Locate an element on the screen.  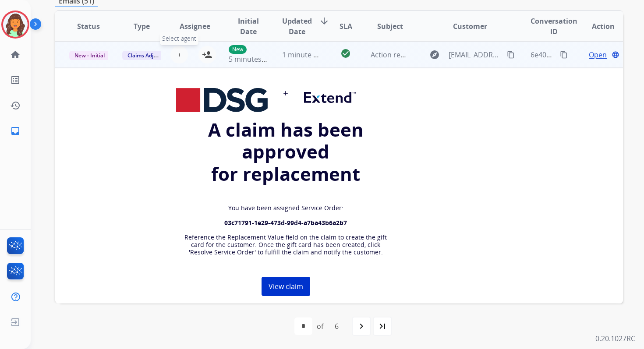
span: Status is located at coordinates (88, 26).